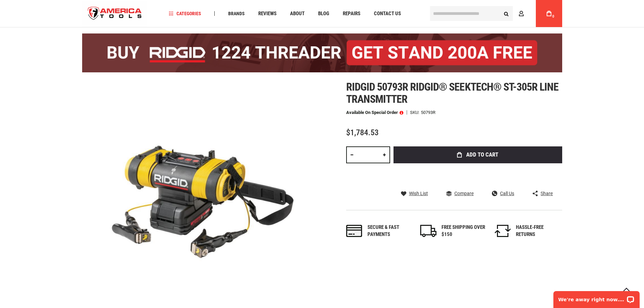 The height and width of the screenshot is (308, 644). What do you see at coordinates (82, 13) in the screenshot?
I see `button: Open LiveChat chat widget` at bounding box center [82, 13].